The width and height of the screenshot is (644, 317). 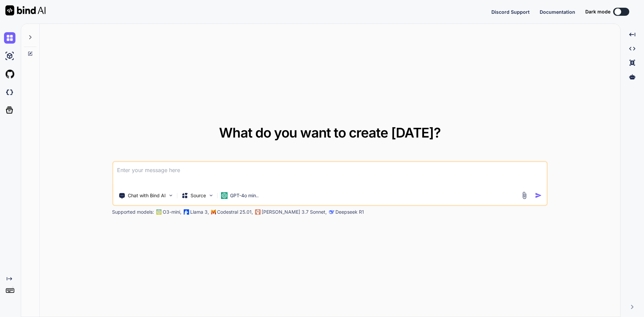 I want to click on img: Pick Models, so click(x=211, y=195).